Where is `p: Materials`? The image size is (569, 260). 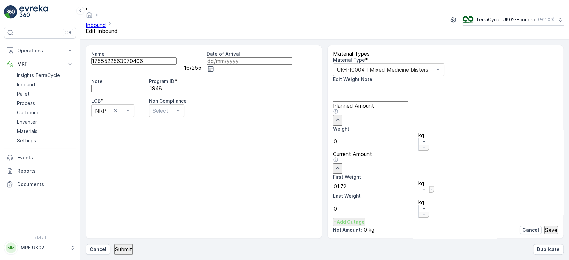 p: Materials is located at coordinates (27, 131).